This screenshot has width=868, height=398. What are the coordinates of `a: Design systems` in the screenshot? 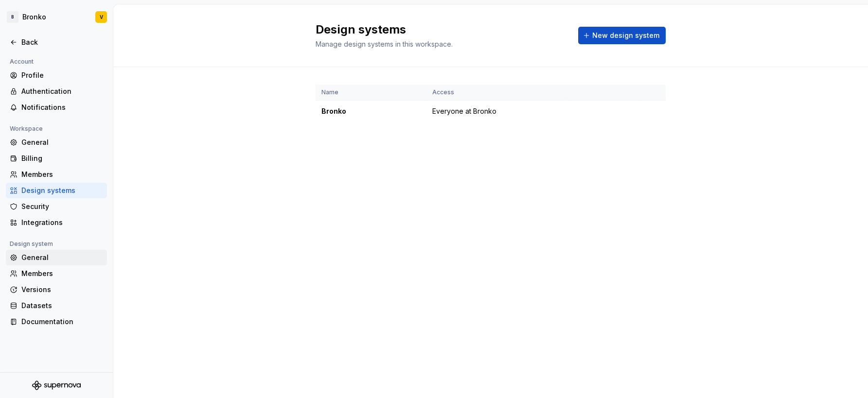 It's located at (56, 191).